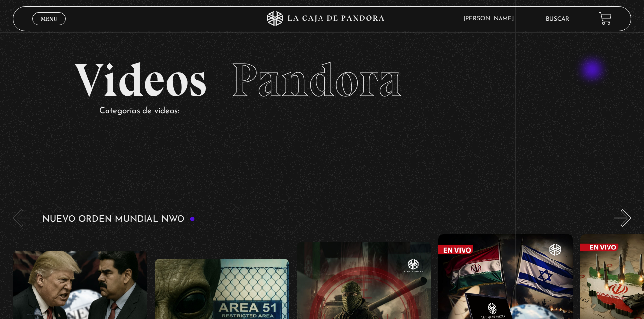 The image size is (644, 319). I want to click on span: Menu, so click(49, 19).